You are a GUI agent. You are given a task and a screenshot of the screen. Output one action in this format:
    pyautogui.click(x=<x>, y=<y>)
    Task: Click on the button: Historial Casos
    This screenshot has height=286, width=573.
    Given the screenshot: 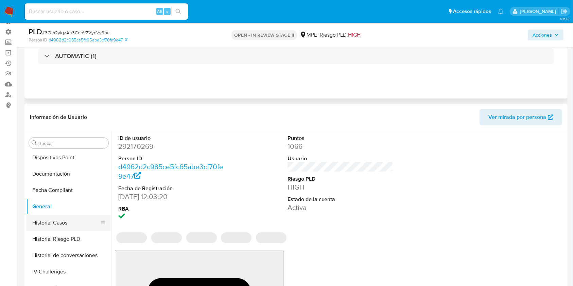 What is the action you would take?
    pyautogui.click(x=66, y=223)
    